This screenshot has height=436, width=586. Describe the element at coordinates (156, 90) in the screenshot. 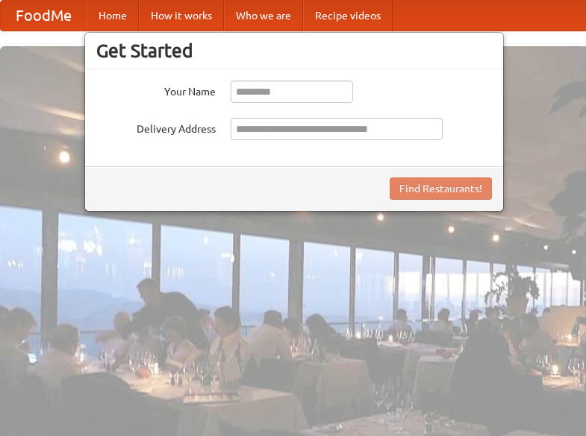

I see `label: Your Name` at that location.